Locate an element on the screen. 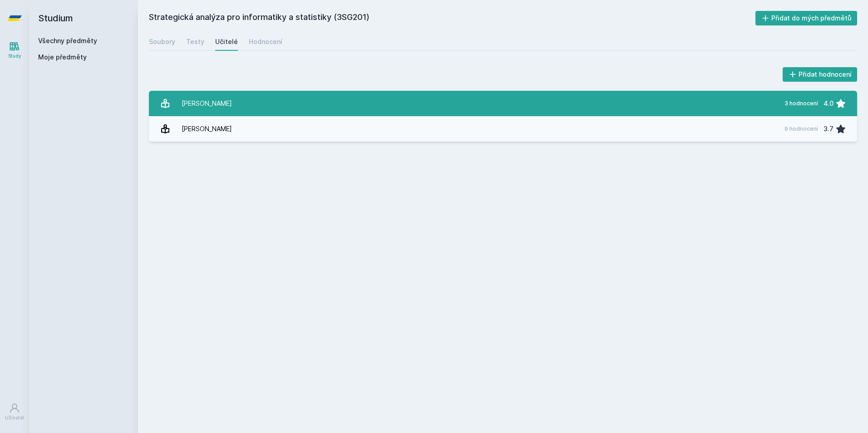  a: Všechny předměty is located at coordinates (68, 40).